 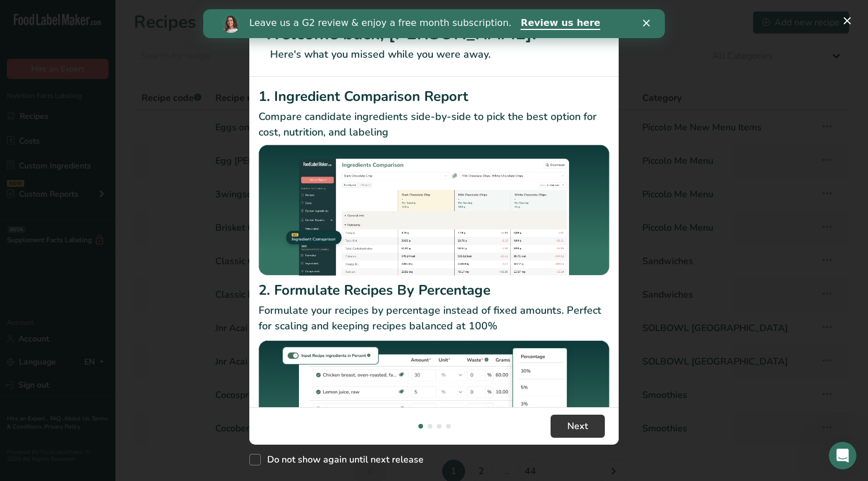 What do you see at coordinates (578, 427) in the screenshot?
I see `button: Next` at bounding box center [578, 427].